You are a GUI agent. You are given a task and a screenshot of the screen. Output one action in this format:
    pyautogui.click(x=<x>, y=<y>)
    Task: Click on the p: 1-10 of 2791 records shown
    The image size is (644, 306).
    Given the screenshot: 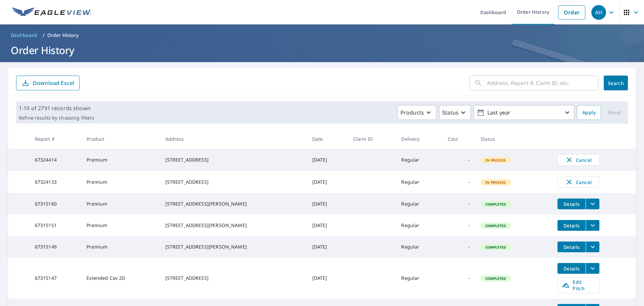 What is the action you would take?
    pyautogui.click(x=57, y=108)
    